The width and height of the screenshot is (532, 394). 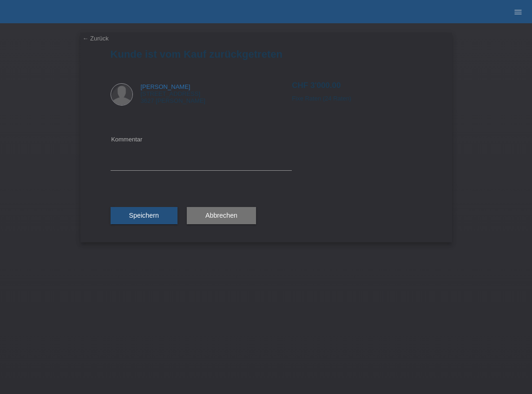 I want to click on i: menu, so click(x=518, y=12).